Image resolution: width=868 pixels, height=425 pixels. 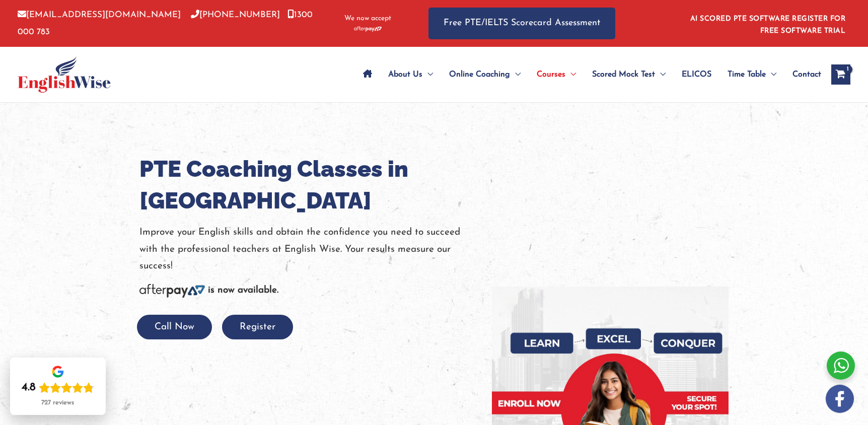 I want to click on span: Online Coaching, so click(x=480, y=74).